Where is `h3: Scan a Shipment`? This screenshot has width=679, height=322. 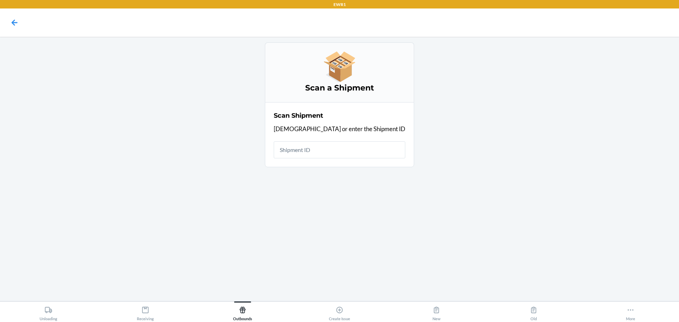 h3: Scan a Shipment is located at coordinates (340, 88).